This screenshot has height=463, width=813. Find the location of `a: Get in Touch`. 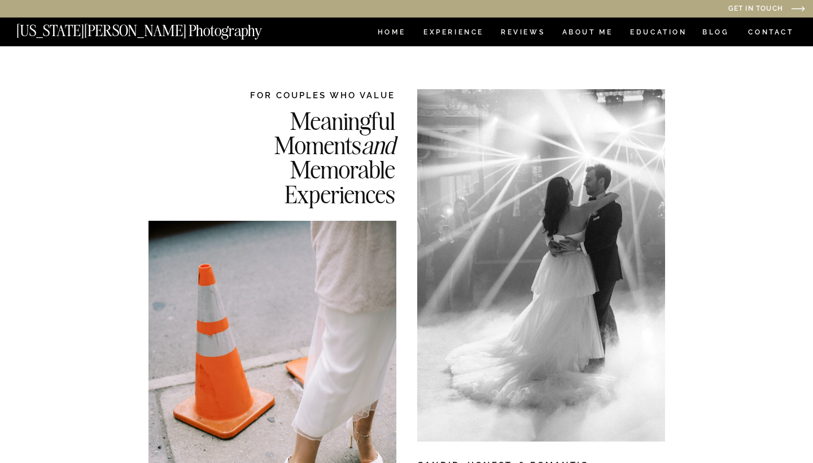

a: Get in Touch is located at coordinates (697, 9).